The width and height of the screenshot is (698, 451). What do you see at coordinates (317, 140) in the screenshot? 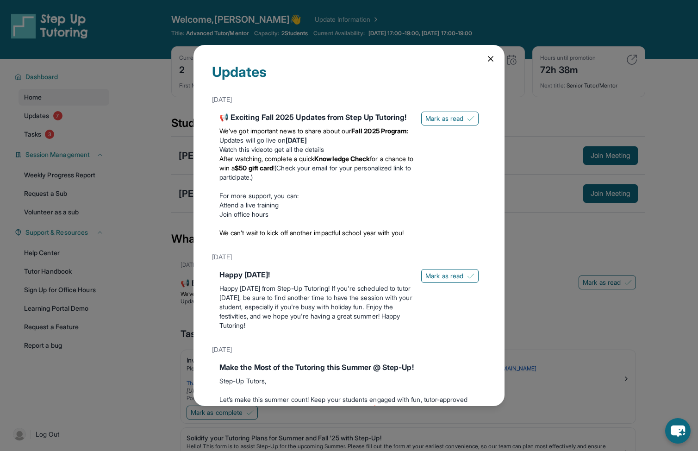
I see `li: Updates will go live on` at bounding box center [317, 140].